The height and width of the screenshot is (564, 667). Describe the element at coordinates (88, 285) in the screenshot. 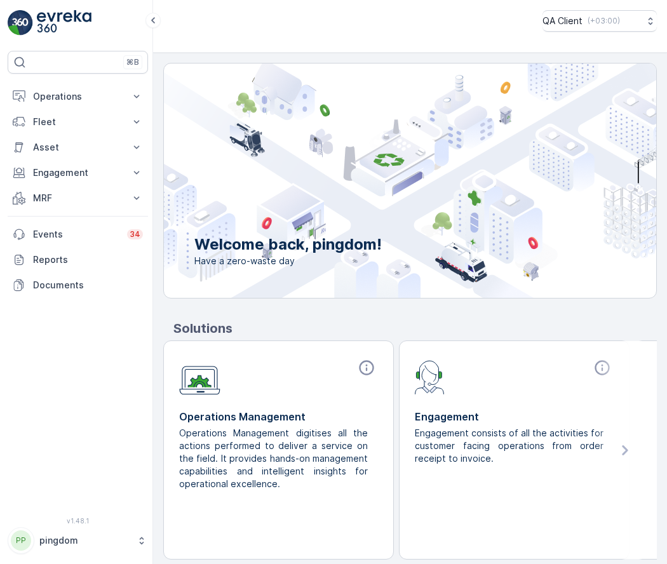

I see `p: Documents` at that location.